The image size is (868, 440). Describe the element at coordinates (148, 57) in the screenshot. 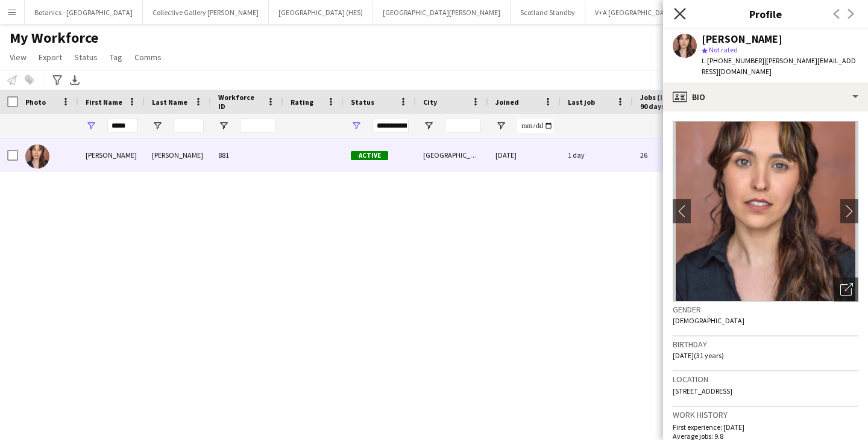

I see `span: Comms` at that location.